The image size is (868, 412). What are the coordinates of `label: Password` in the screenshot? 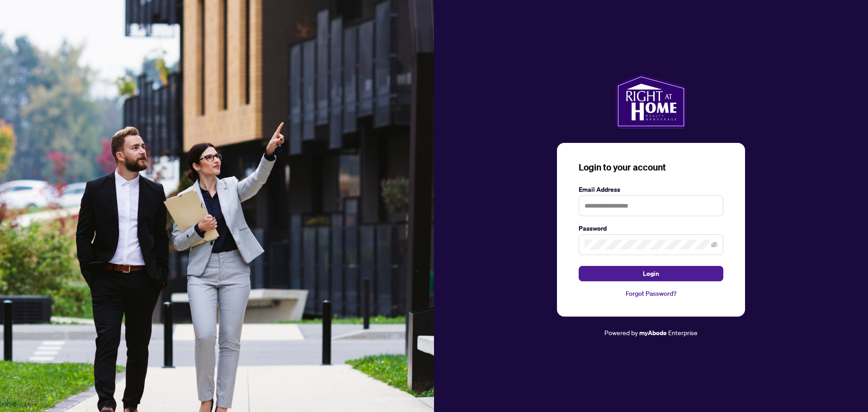 It's located at (651, 228).